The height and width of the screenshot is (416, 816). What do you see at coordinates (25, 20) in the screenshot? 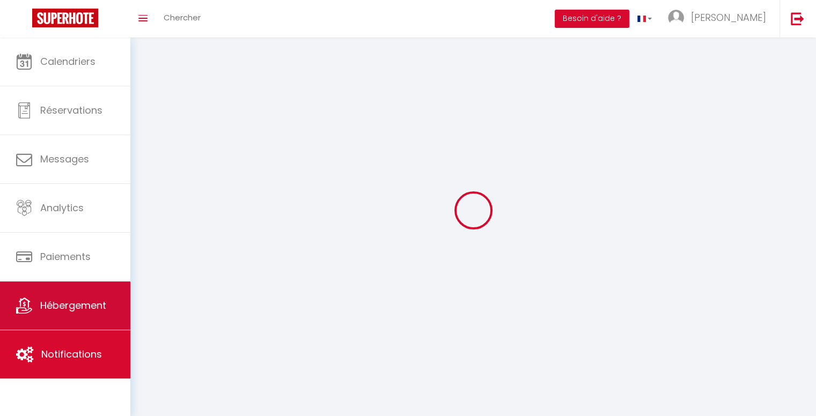
I see `button: Ouvrir le widget de chat LiveChat` at bounding box center [25, 20].